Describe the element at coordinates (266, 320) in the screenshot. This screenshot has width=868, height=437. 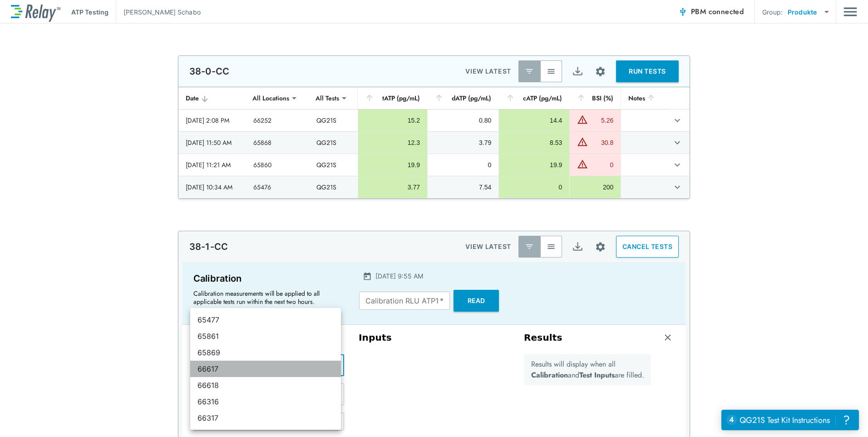
I see `li: 65477` at that location.